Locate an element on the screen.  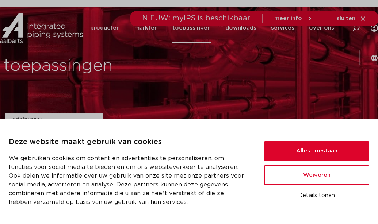
a: toepassingen is located at coordinates (192, 28).